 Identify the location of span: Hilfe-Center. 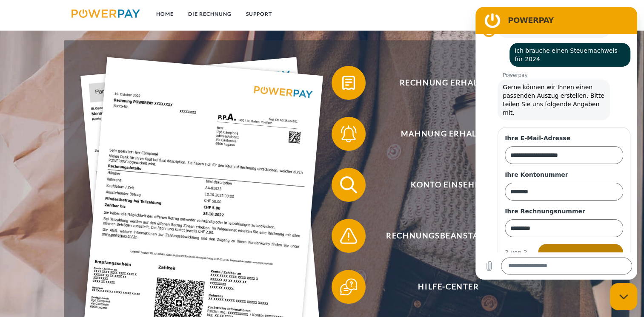
(449, 287).